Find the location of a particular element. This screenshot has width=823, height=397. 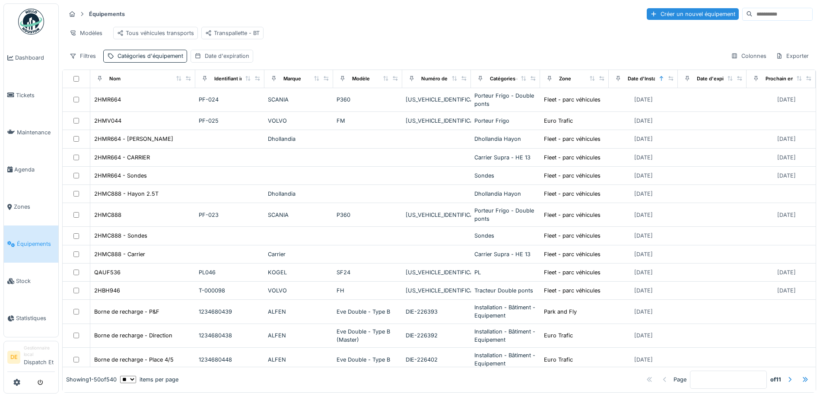

div: Marque is located at coordinates (292, 79).